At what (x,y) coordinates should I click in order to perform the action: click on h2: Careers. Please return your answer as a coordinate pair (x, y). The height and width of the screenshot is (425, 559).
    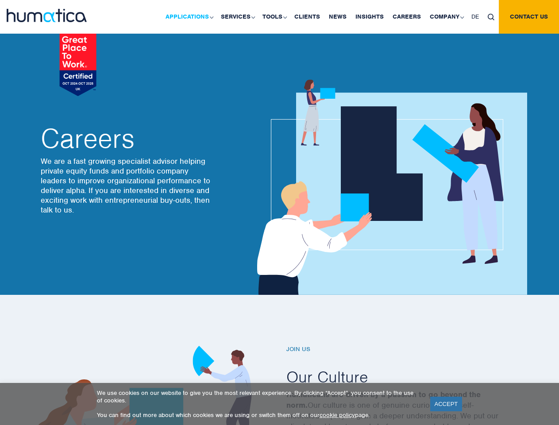
    Looking at the image, I should click on (127, 139).